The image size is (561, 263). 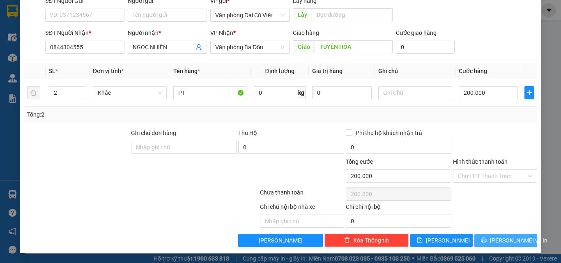 What do you see at coordinates (389, 133) in the screenshot?
I see `span: Phí thu hộ khách nhận trả` at bounding box center [389, 133].